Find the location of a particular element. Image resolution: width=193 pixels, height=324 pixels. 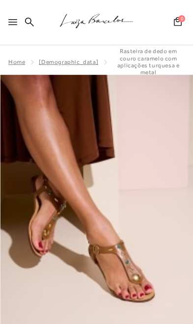

span: Home is located at coordinates (17, 62).